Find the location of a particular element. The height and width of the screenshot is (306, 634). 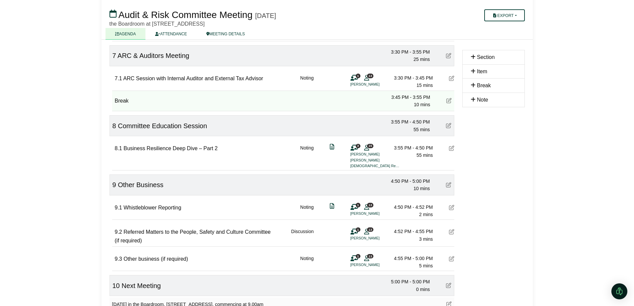

a: AGENDA is located at coordinates (125, 34).